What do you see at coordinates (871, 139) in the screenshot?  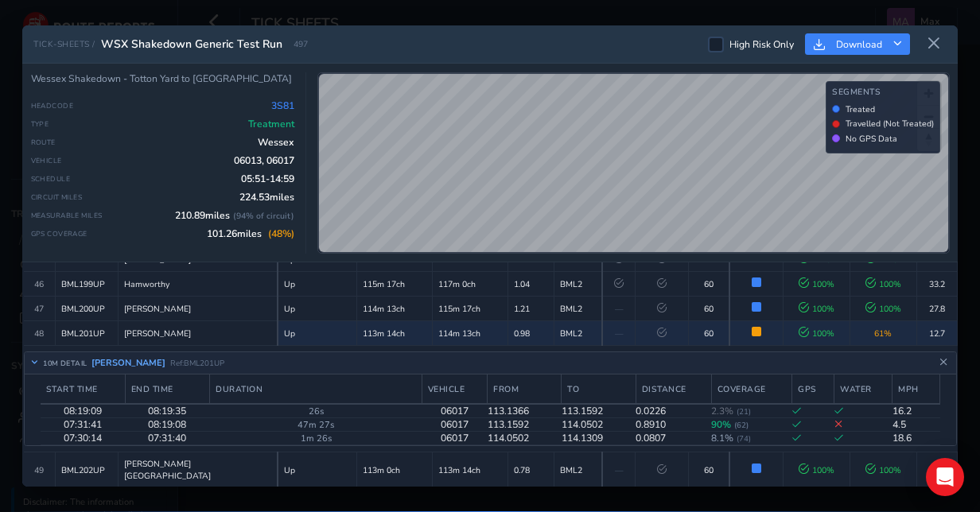 I see `span: No GPS Data` at bounding box center [871, 139].